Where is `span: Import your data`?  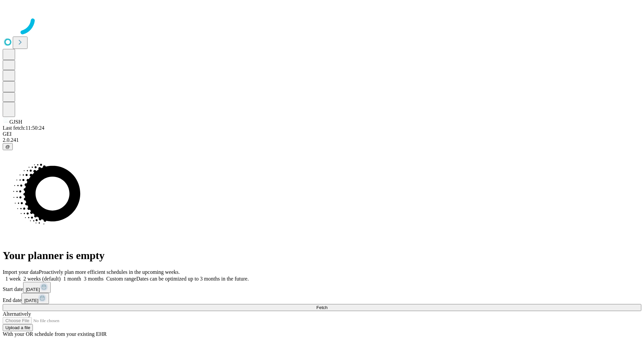 span: Import your data is located at coordinates (21, 272).